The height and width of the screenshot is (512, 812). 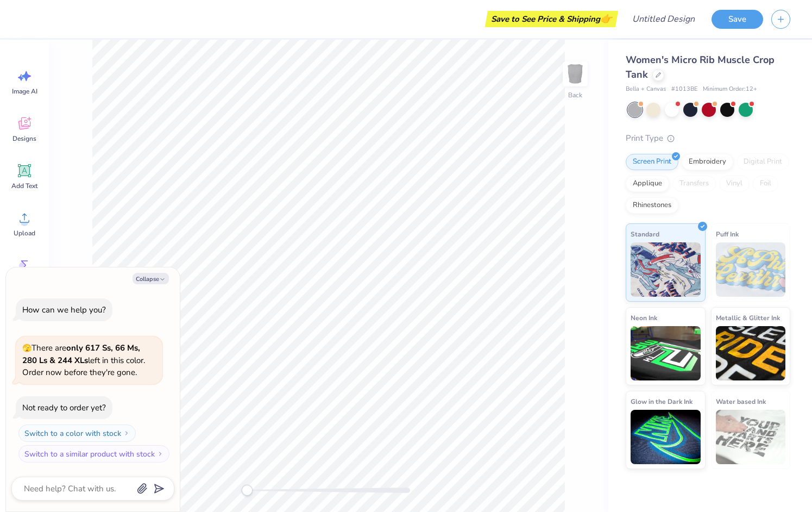 What do you see at coordinates (575, 74) in the screenshot?
I see `img: Back` at bounding box center [575, 74].